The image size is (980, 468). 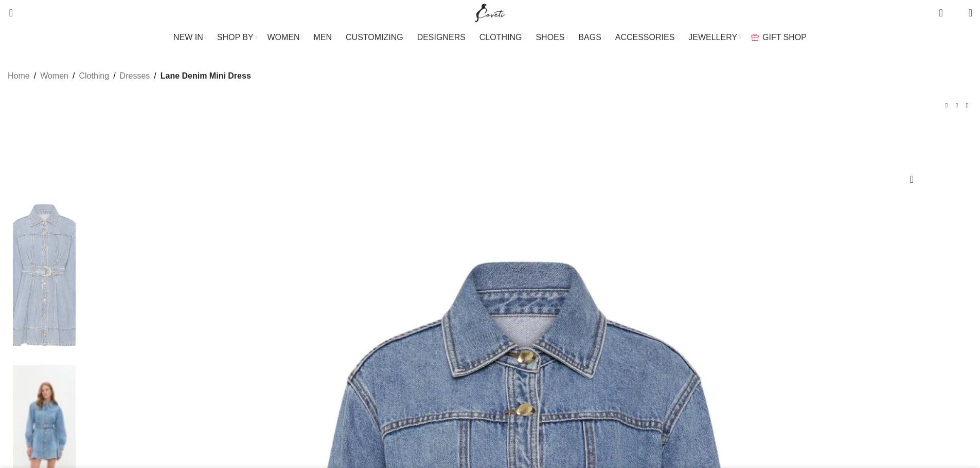 What do you see at coordinates (323, 37) in the screenshot?
I see `span: MEN` at bounding box center [323, 37].